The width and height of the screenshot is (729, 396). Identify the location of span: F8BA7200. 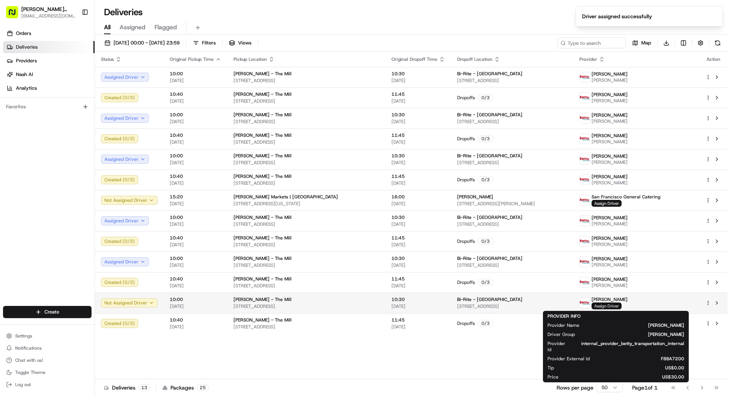
(643, 358).